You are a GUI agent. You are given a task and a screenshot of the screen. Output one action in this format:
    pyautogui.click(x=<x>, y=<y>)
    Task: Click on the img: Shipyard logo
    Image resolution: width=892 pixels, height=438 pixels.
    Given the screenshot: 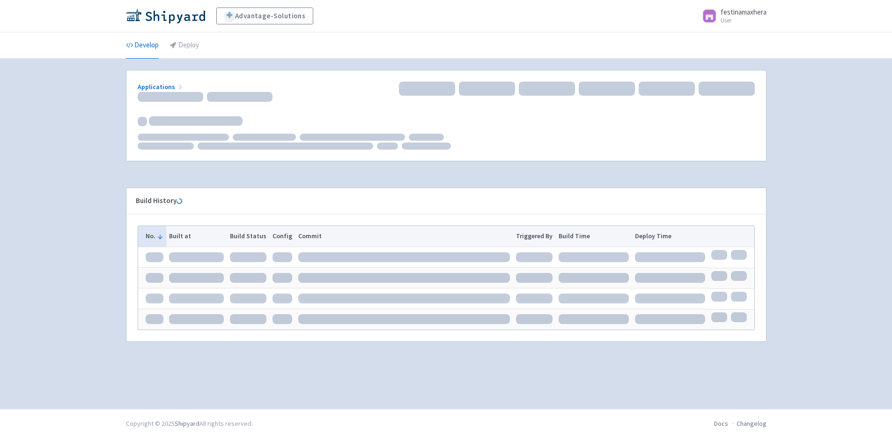 What is the action you would take?
    pyautogui.click(x=165, y=16)
    